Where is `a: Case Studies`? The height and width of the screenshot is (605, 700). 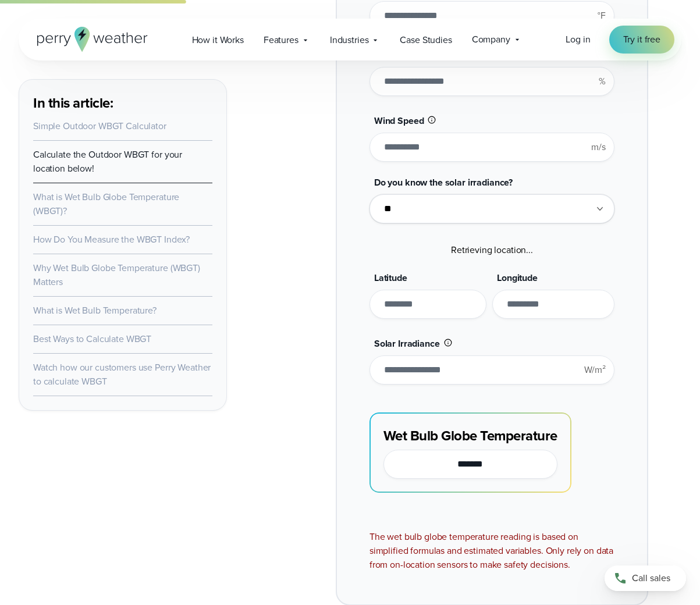
a: Case Studies is located at coordinates (425, 39).